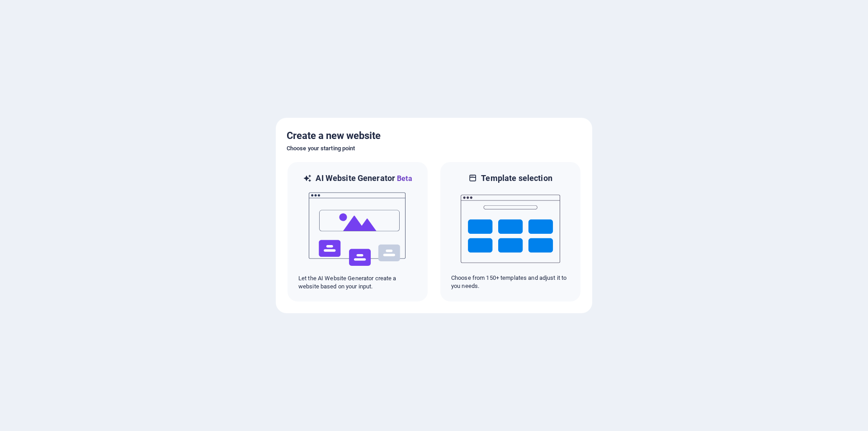 The height and width of the screenshot is (431, 868). Describe the element at coordinates (516, 178) in the screenshot. I see `h6: Template selection` at that location.